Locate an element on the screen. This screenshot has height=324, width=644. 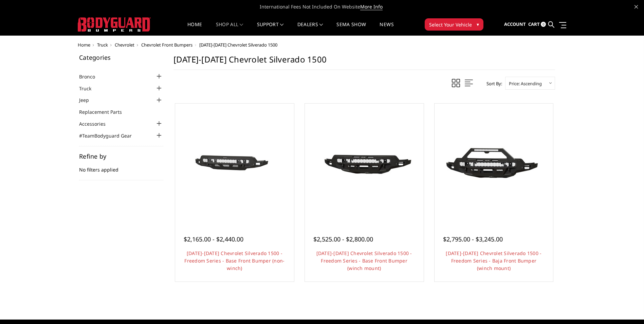
span: $2,795.00 - $3,245.00 is located at coordinates (473, 239).